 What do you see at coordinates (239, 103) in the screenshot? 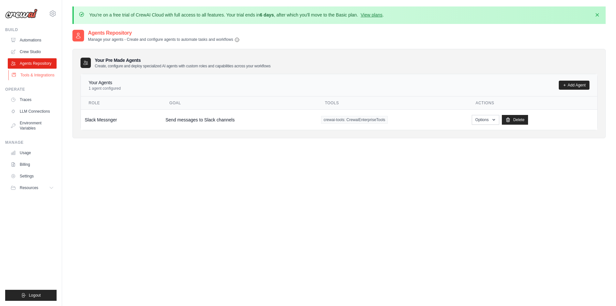
I see `th: Goal` at bounding box center [239, 103].